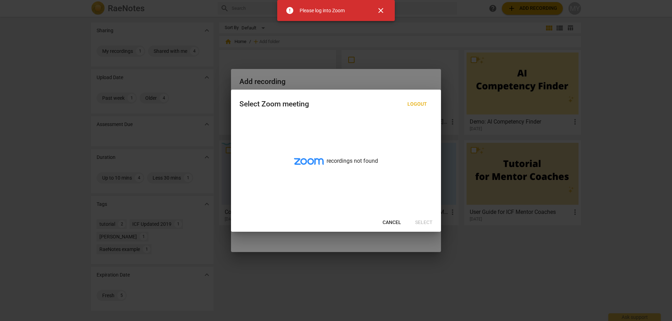 Image resolution: width=672 pixels, height=321 pixels. What do you see at coordinates (417, 104) in the screenshot?
I see `span: Logout` at bounding box center [417, 104].